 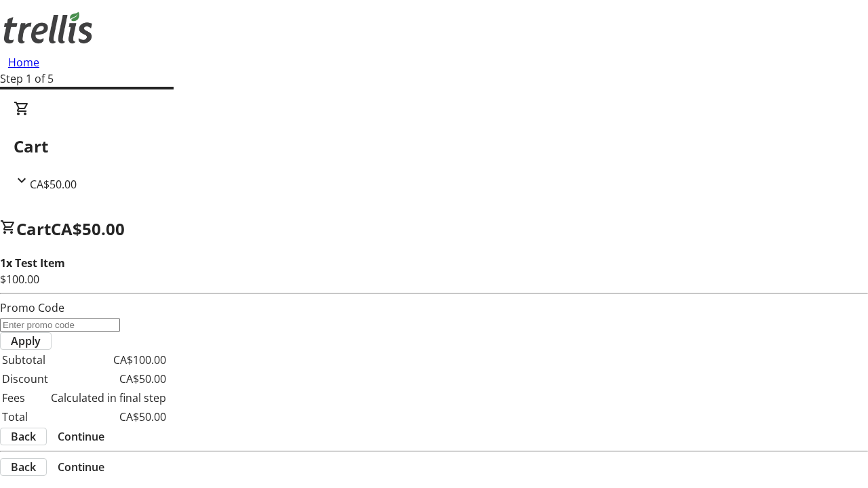 I want to click on td: Calculated in final step, so click(x=108, y=398).